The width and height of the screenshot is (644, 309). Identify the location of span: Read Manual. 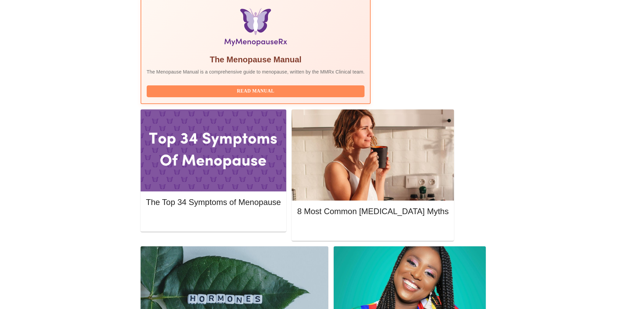
(256, 91).